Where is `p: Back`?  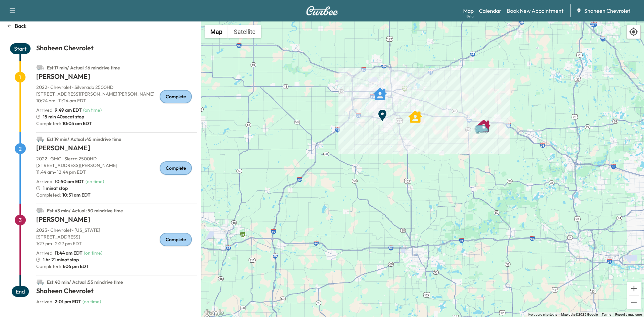 p: Back is located at coordinates (20, 26).